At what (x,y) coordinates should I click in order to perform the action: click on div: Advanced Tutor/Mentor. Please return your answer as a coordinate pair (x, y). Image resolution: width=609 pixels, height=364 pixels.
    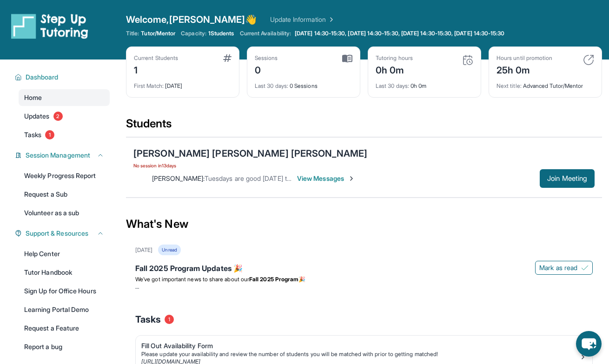
    Looking at the image, I should click on (545, 83).